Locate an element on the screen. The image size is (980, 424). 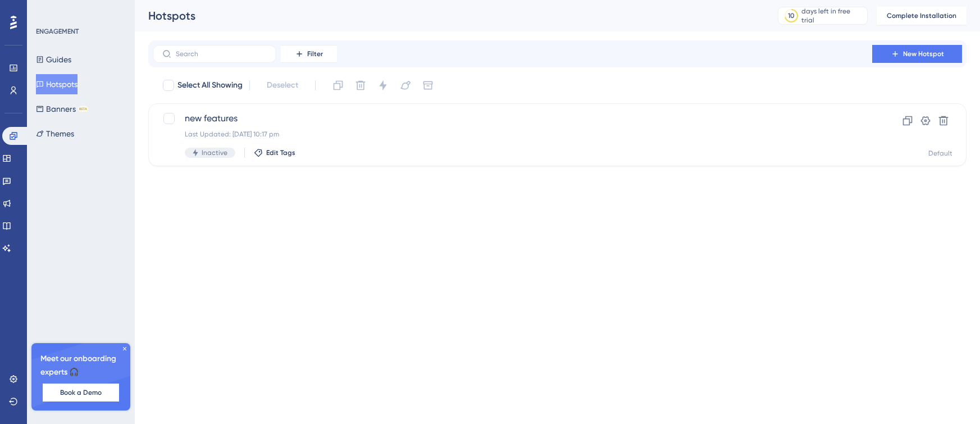
button: Deselect is located at coordinates (282, 85).